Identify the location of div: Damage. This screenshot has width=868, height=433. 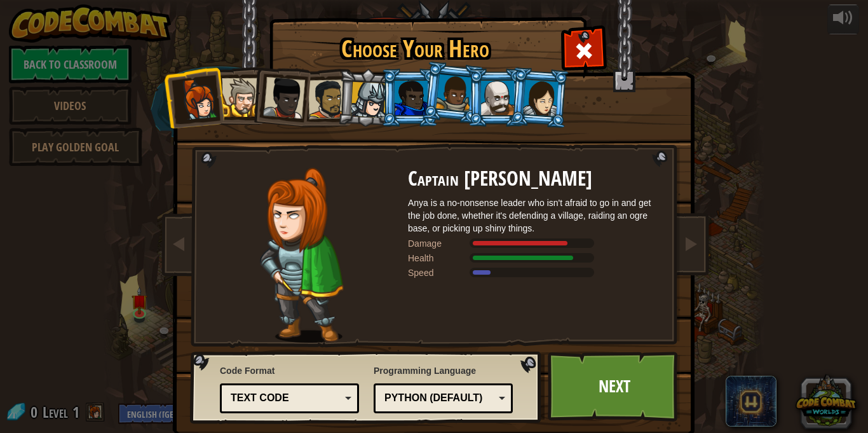
(439, 244).